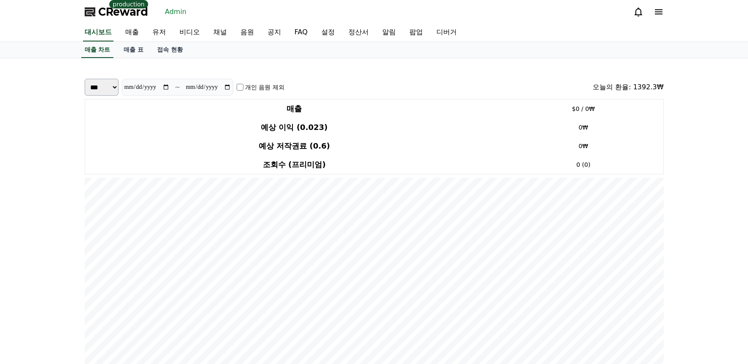 This screenshot has height=364, width=748. I want to click on a: Home, so click(29, 279).